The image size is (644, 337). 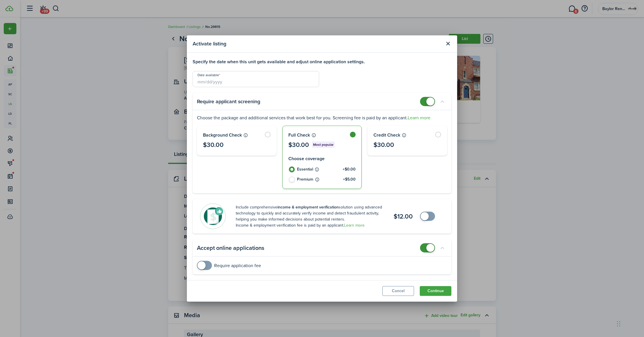 I want to click on control-radio-card-title: Premium, so click(x=326, y=179).